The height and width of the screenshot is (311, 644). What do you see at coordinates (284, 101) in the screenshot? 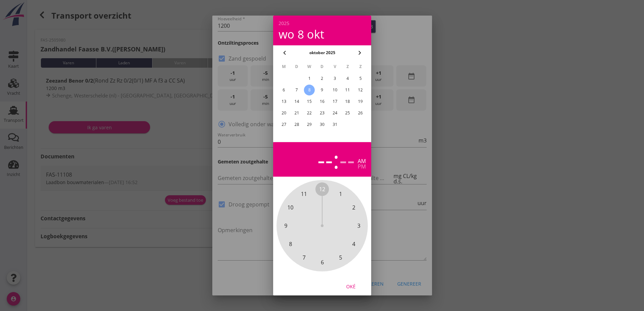
I see `div: 13` at bounding box center [284, 101].